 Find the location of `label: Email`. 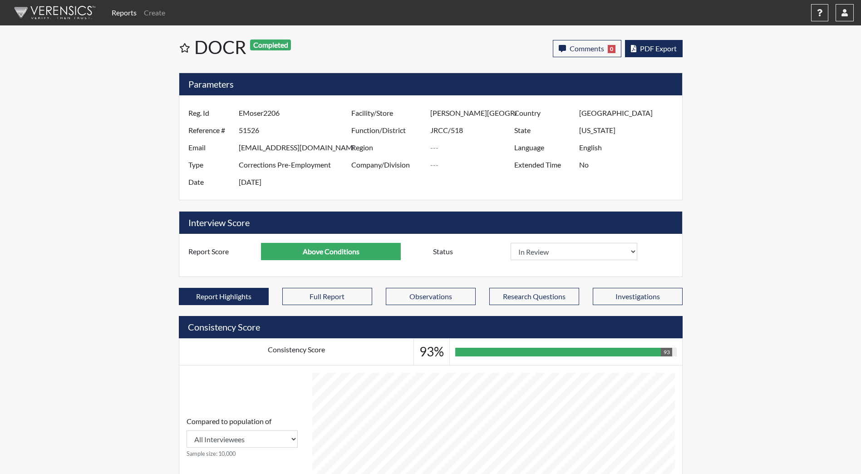

label: Email is located at coordinates (210, 147).